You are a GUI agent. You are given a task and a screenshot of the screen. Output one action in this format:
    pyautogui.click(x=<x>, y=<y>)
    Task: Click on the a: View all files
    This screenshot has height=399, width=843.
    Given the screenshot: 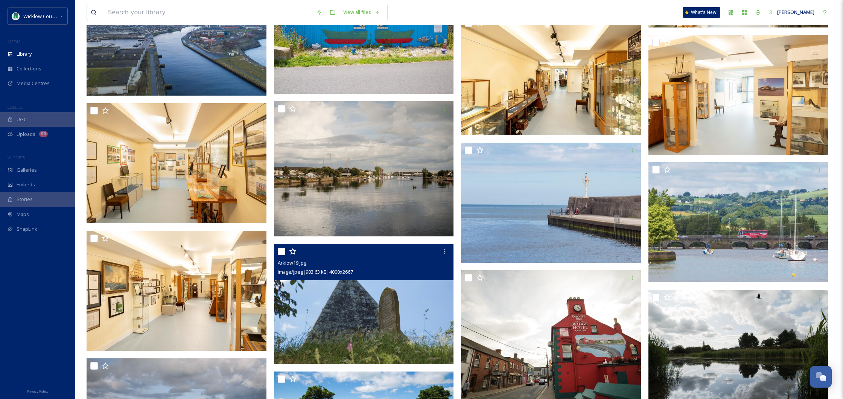 What is the action you would take?
    pyautogui.click(x=361, y=12)
    